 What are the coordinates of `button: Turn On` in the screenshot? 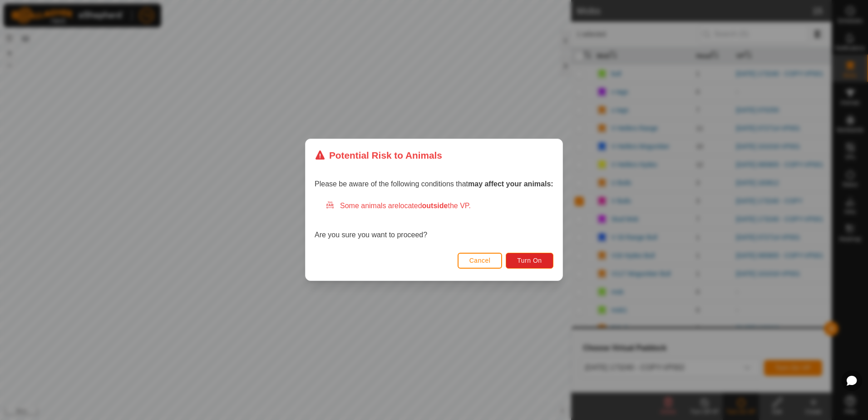 It's located at (530, 260).